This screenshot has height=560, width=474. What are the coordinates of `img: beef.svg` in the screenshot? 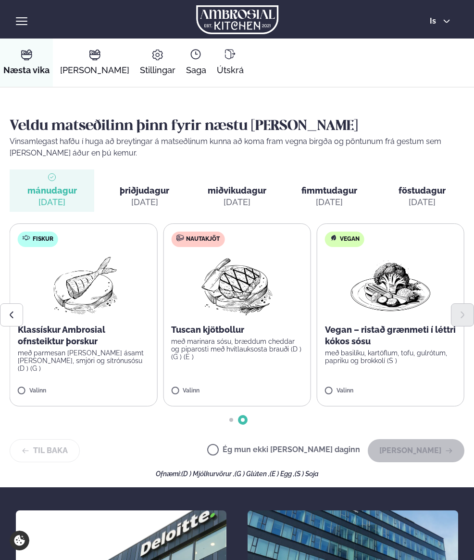 It's located at (180, 238).